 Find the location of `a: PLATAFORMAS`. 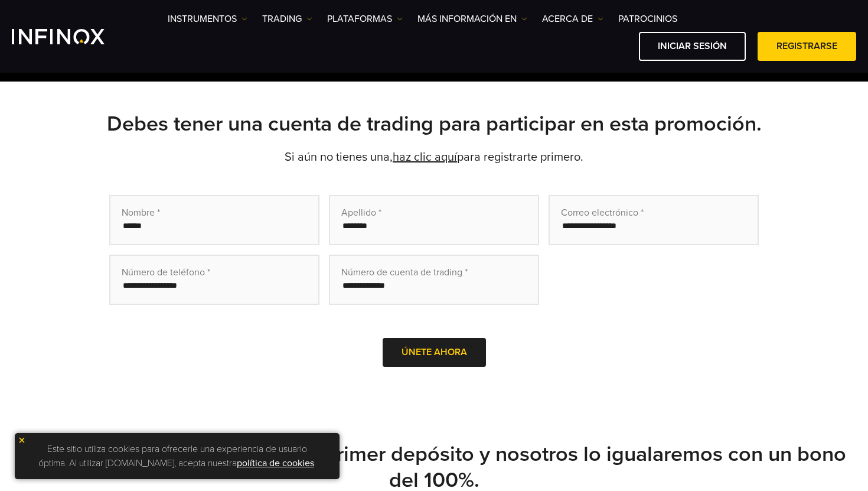

a: PLATAFORMAS is located at coordinates (365, 19).